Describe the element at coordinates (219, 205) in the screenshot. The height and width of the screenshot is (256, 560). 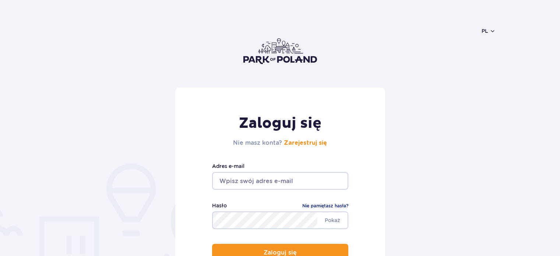
I see `label: Hasło` at that location.